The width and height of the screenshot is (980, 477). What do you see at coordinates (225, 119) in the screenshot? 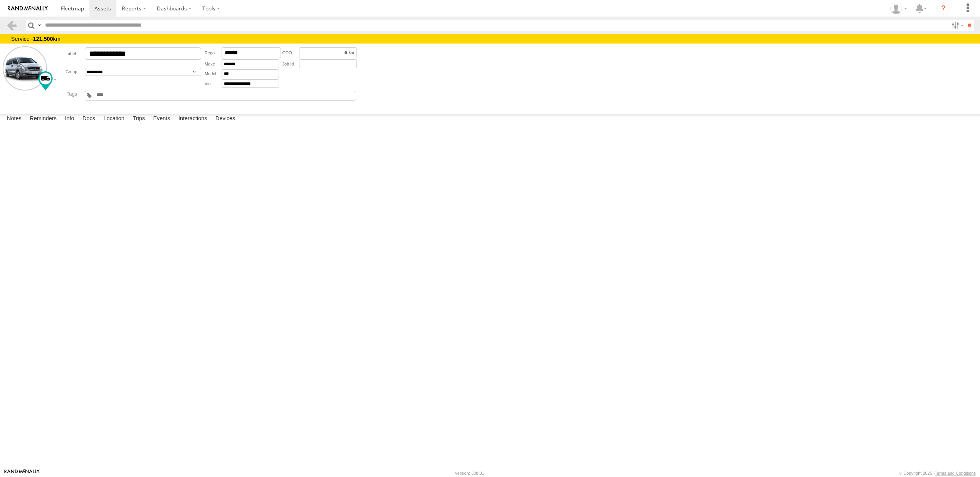
I see `label: Devices` at bounding box center [225, 119].